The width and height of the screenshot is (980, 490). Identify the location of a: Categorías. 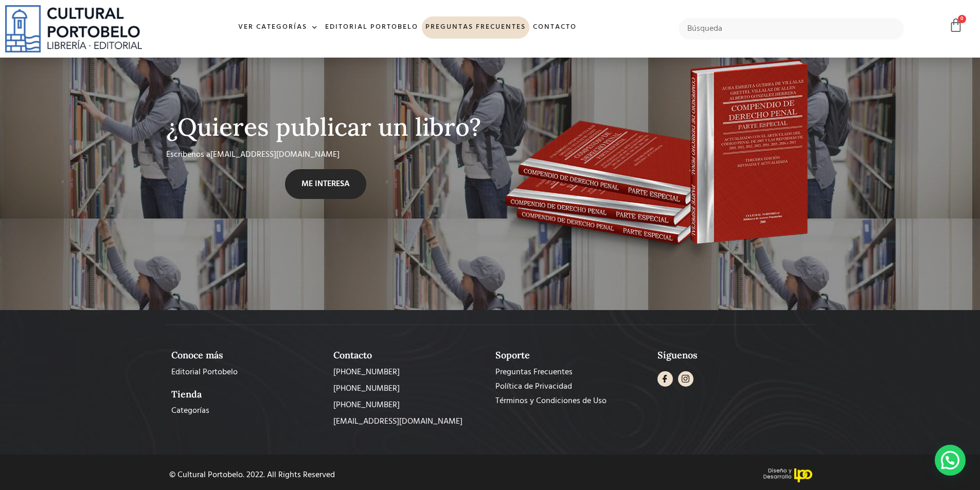
(247, 411).